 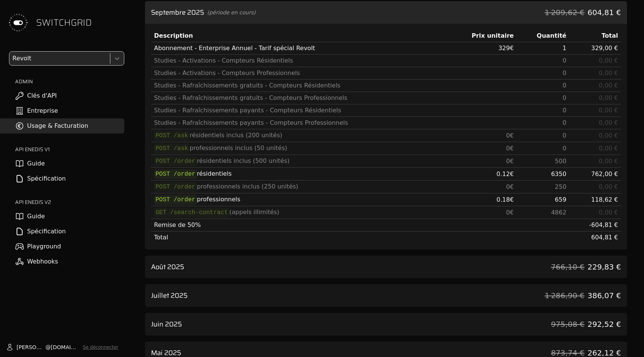 What do you see at coordinates (565, 48) in the screenshot?
I see `span: 1` at bounding box center [565, 48].